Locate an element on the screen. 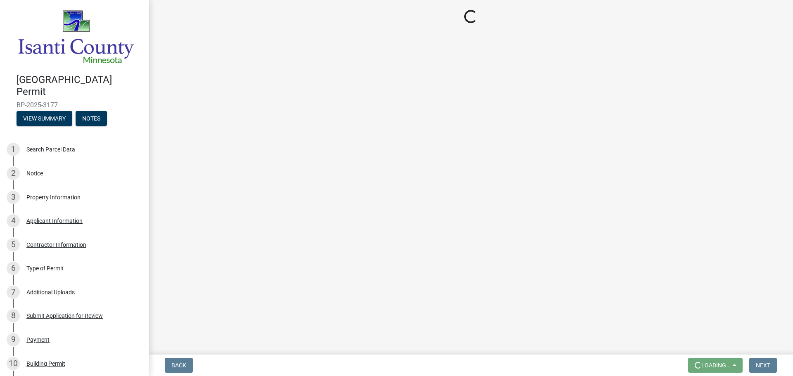 This screenshot has height=376, width=793. span: BP-2025-3177 is located at coordinates (74, 105).